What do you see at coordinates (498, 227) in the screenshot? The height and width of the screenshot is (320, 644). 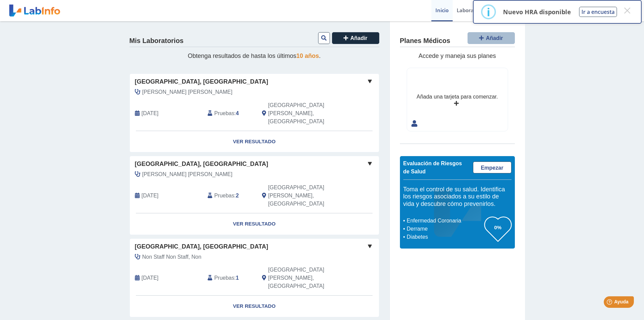 I see `h3: 0%` at bounding box center [498, 227].